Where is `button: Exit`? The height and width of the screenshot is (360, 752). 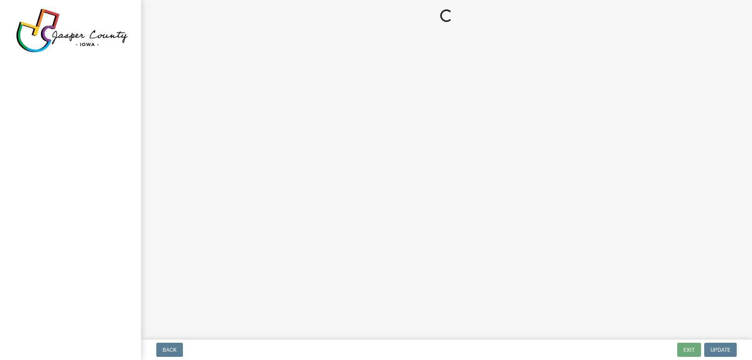
button: Exit is located at coordinates (689, 350).